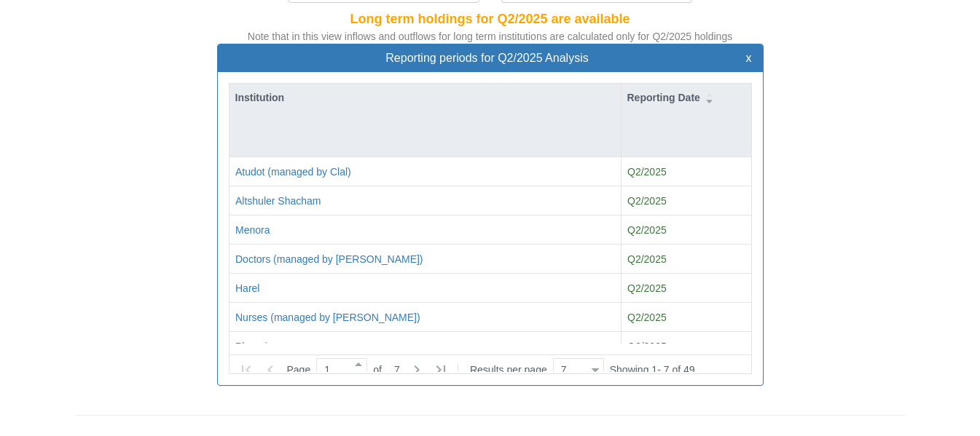 Image resolution: width=980 pixels, height=436 pixels. Describe the element at coordinates (425, 97) in the screenshot. I see `div: Institution` at that location.